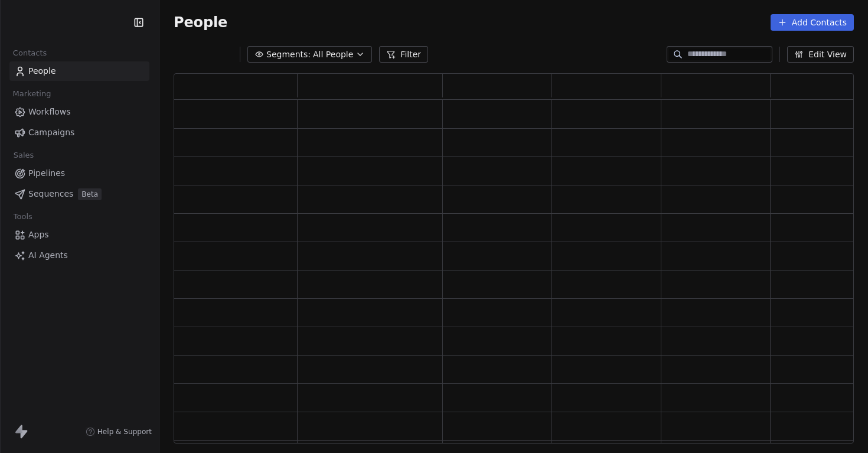  What do you see at coordinates (79, 173) in the screenshot?
I see `a: Pipelines` at bounding box center [79, 173].